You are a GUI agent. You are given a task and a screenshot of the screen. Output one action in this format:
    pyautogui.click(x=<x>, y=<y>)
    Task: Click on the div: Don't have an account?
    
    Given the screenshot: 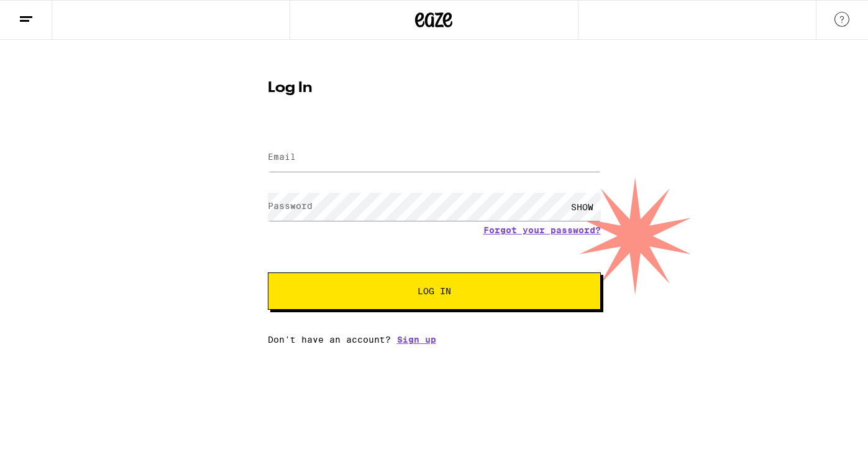 What is the action you would take?
    pyautogui.click(x=434, y=339)
    